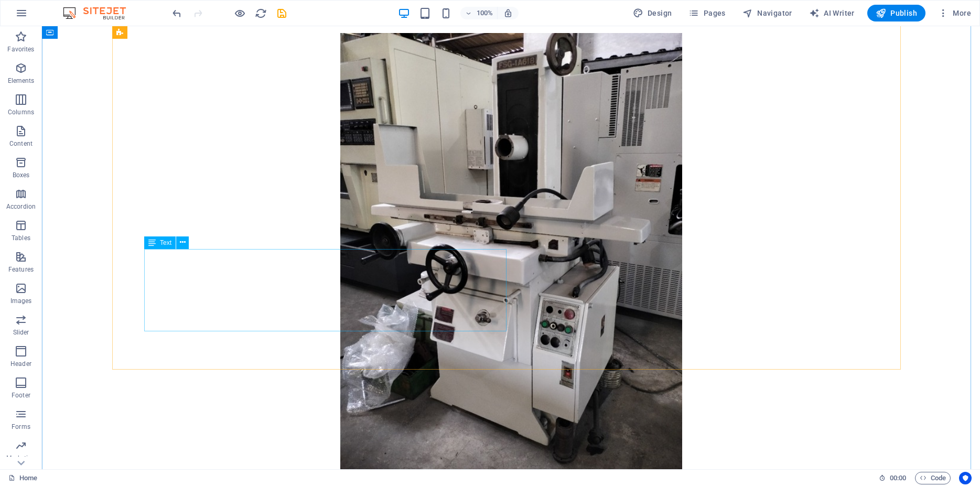 The height and width of the screenshot is (486, 980). I want to click on p: Footer, so click(21, 395).